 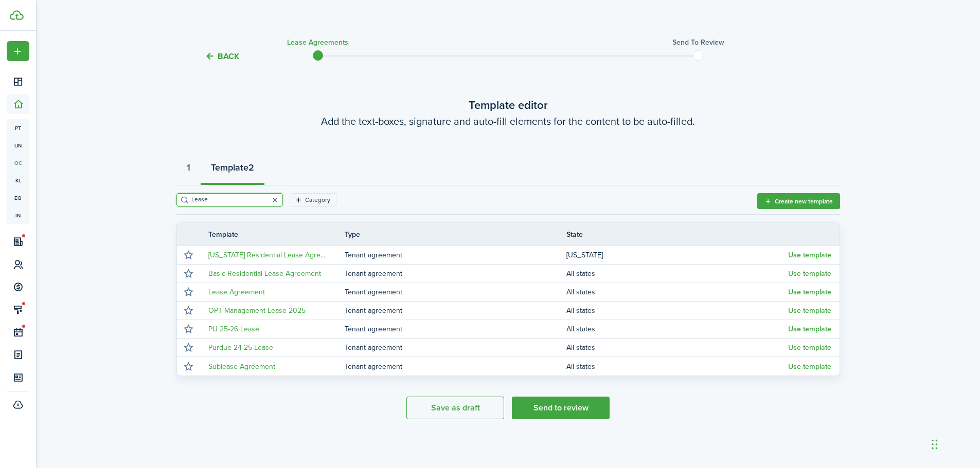 What do you see at coordinates (18, 145) in the screenshot?
I see `a: un` at bounding box center [18, 145].